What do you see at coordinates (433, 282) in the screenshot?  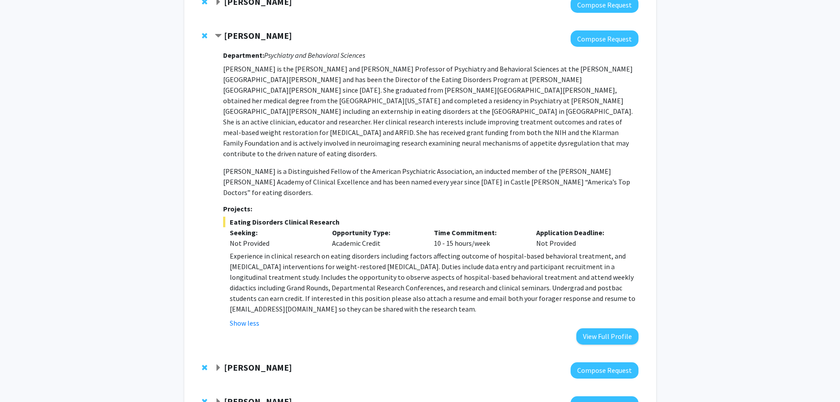 I see `span: Experience in clinical research on eating disorders including factors affecting outcome of hospit...` at bounding box center [433, 282].